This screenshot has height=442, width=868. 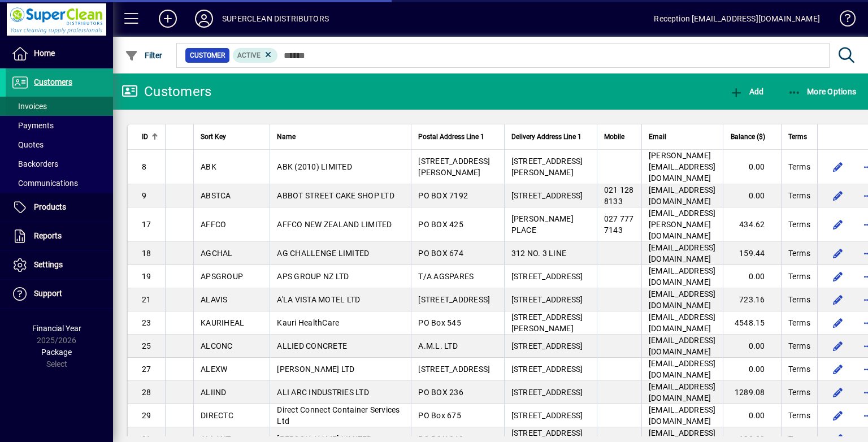 What do you see at coordinates (322, 392) in the screenshot?
I see `span: ALI ARC INDUSTRIES LTD` at bounding box center [322, 392].